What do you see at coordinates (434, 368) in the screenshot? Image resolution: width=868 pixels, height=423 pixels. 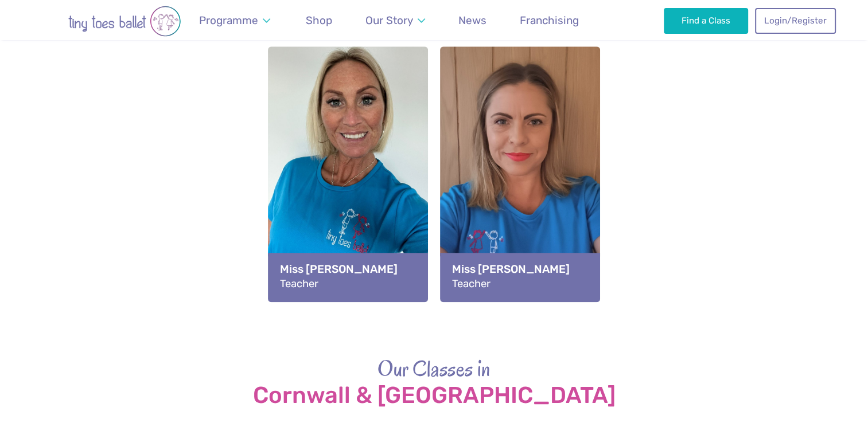 I see `span: Our Classes in` at bounding box center [434, 368].